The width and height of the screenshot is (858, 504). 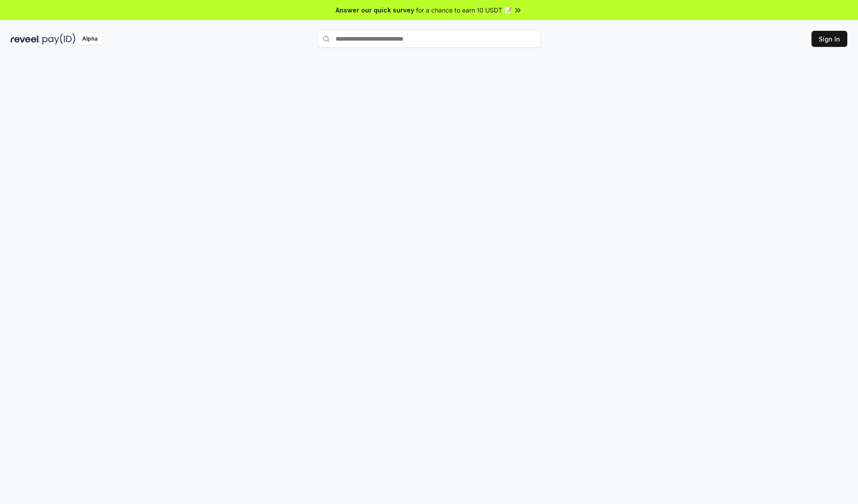 What do you see at coordinates (26, 39) in the screenshot?
I see `img: reveel_dark` at bounding box center [26, 39].